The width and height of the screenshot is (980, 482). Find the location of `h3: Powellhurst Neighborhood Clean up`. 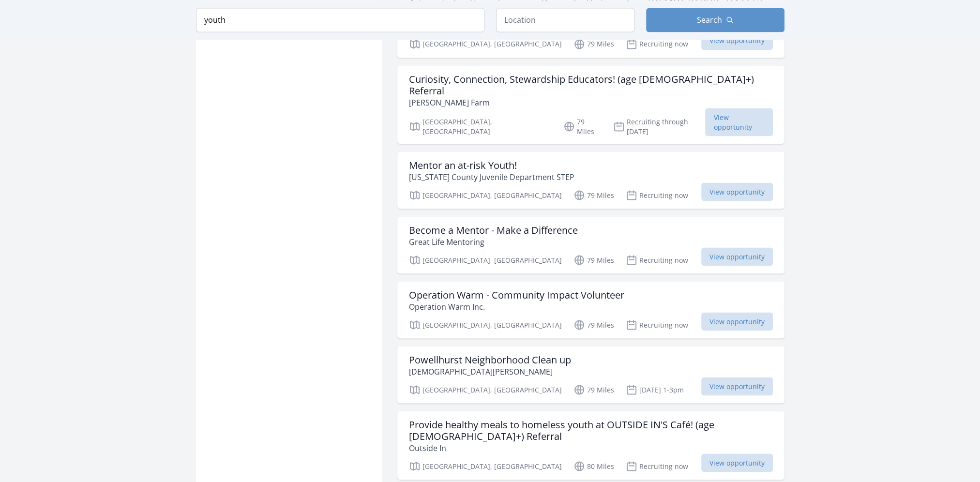

h3: Powellhurst Neighborhood Clean up is located at coordinates (490, 359).